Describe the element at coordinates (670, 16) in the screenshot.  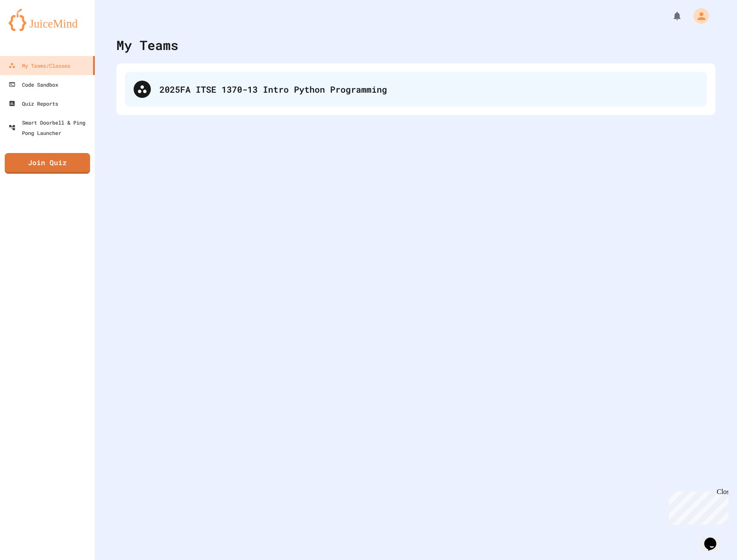
I see `div: My Notifications` at that location.